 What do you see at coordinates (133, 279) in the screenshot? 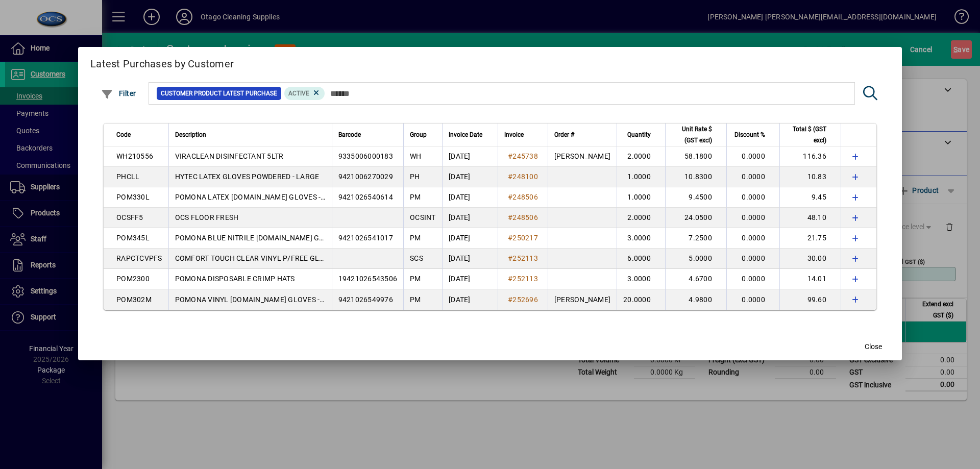
I see `span: POM2300` at bounding box center [133, 279].